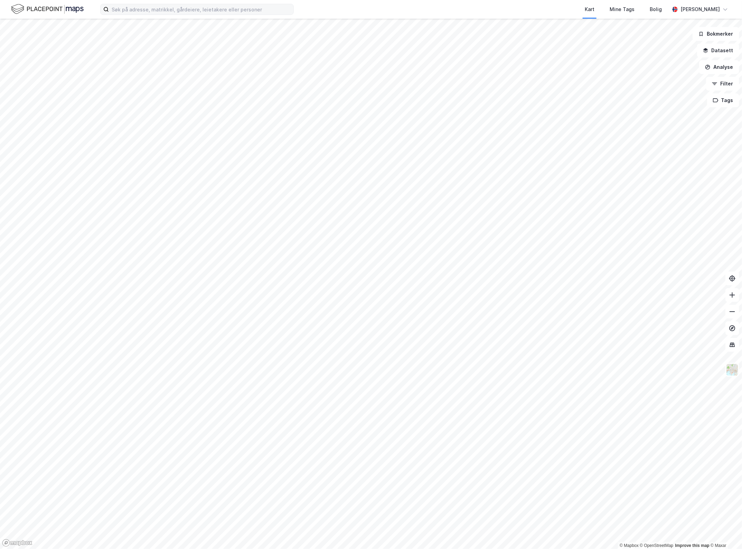 This screenshot has height=549, width=742. Describe the element at coordinates (201, 9) in the screenshot. I see `input: Søk på adresse, matrikkel, gårdeiere, leietakere eller personer` at that location.